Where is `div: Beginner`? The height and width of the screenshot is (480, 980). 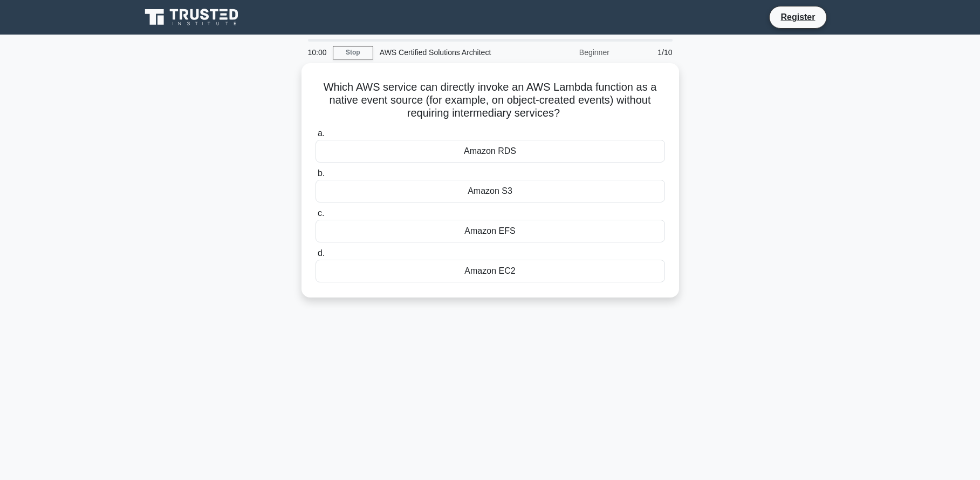 div: Beginner is located at coordinates (569, 52).